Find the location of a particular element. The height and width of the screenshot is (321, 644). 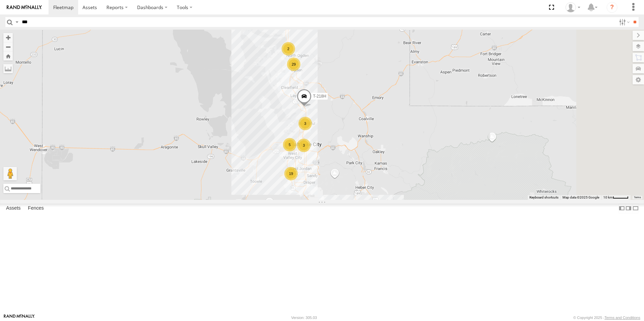

div: 29 is located at coordinates (294, 64).